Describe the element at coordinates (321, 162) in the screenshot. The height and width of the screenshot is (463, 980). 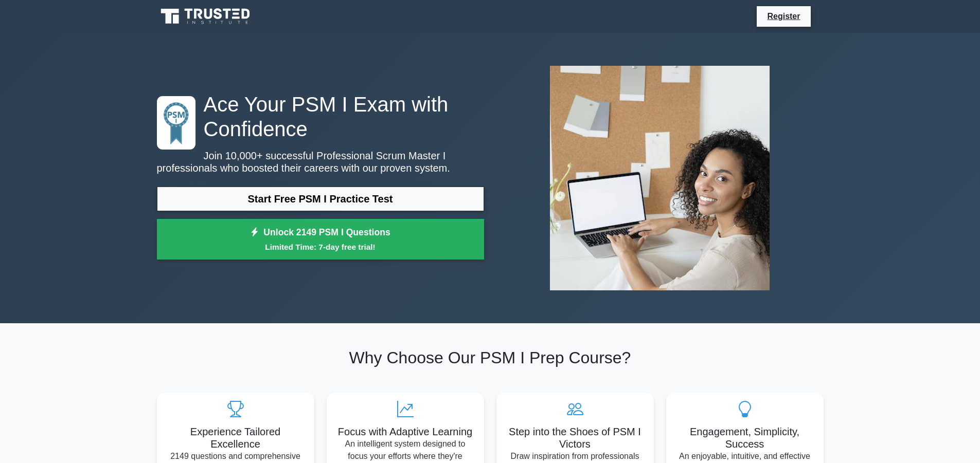
I see `p: Join 10,000+ successful Professional Scrum Master I professionals who boosted their careers with ...` at that location.